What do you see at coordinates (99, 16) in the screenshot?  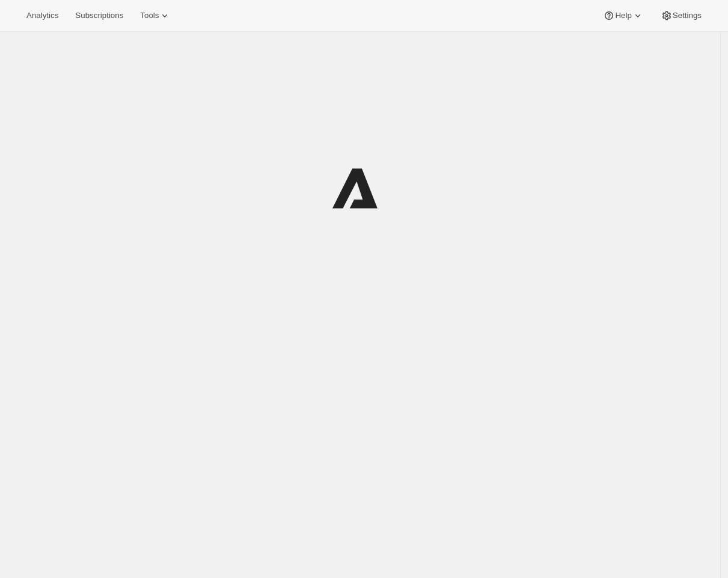 I see `button: Subscriptions` at bounding box center [99, 16].